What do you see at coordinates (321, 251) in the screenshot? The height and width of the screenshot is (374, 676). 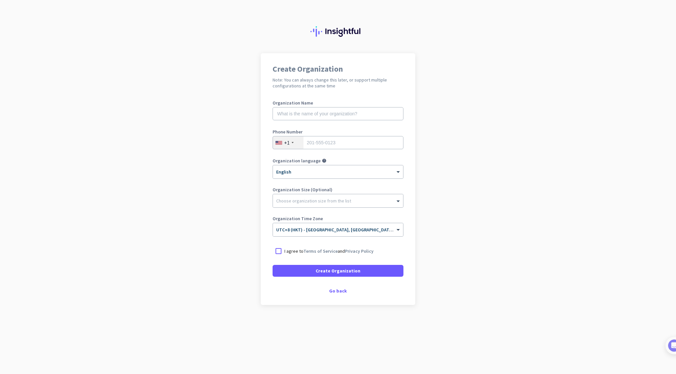 I see `a: Terms of Service` at bounding box center [321, 251].